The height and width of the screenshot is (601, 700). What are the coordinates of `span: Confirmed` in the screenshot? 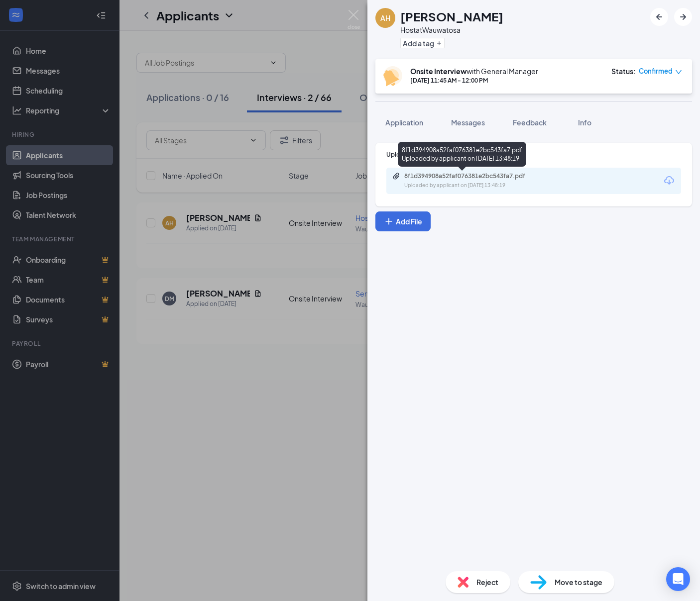 It's located at (656, 71).